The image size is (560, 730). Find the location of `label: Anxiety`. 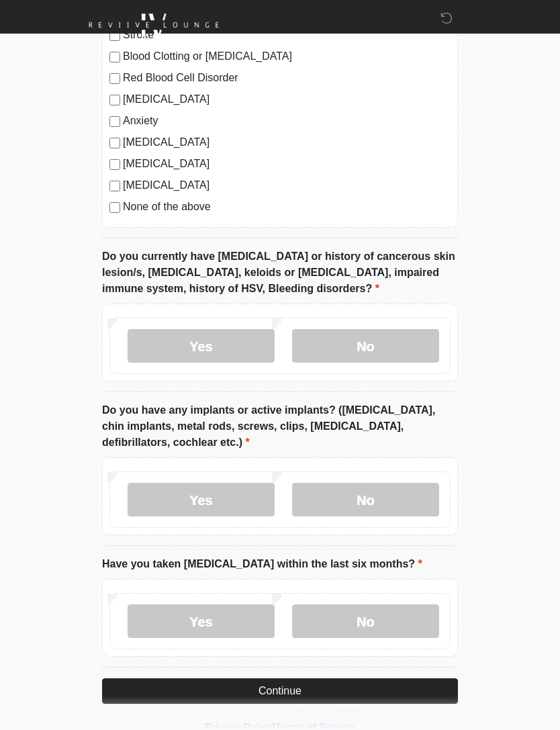

label: Anxiety is located at coordinates (286, 121).